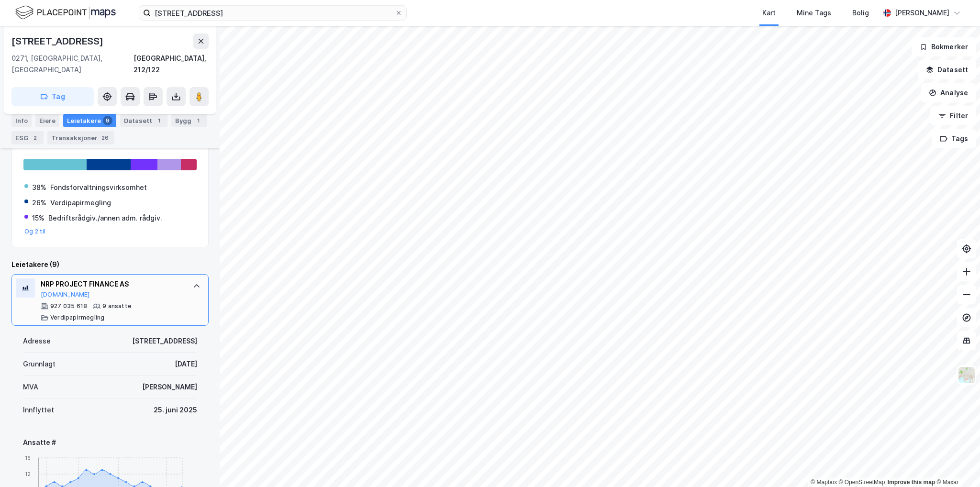 The height and width of the screenshot is (487, 980). Describe the element at coordinates (98, 188) in the screenshot. I see `div: Fondsforvaltningsvirksomhet` at that location.